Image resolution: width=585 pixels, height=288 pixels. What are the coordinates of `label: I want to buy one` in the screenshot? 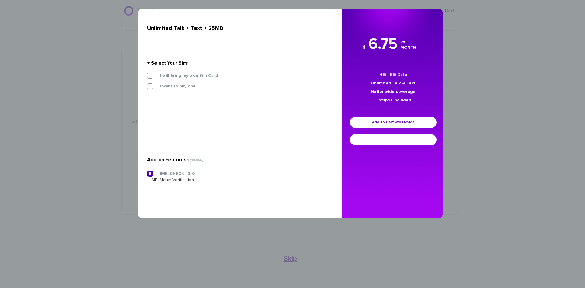 It's located at (173, 86).